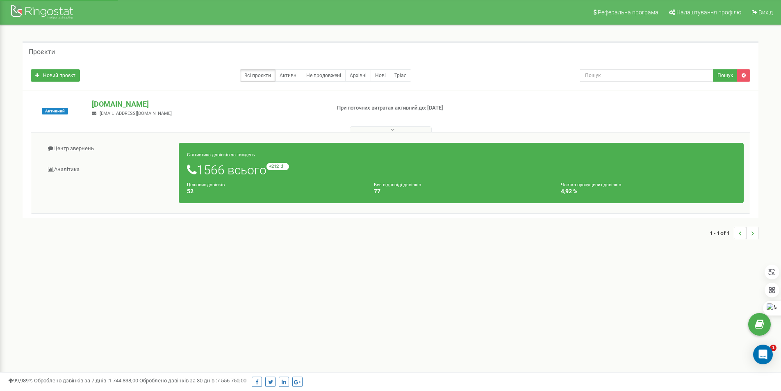 This screenshot has width=781, height=391. What do you see at coordinates (55, 75) in the screenshot?
I see `a: Новий проєкт` at bounding box center [55, 75].